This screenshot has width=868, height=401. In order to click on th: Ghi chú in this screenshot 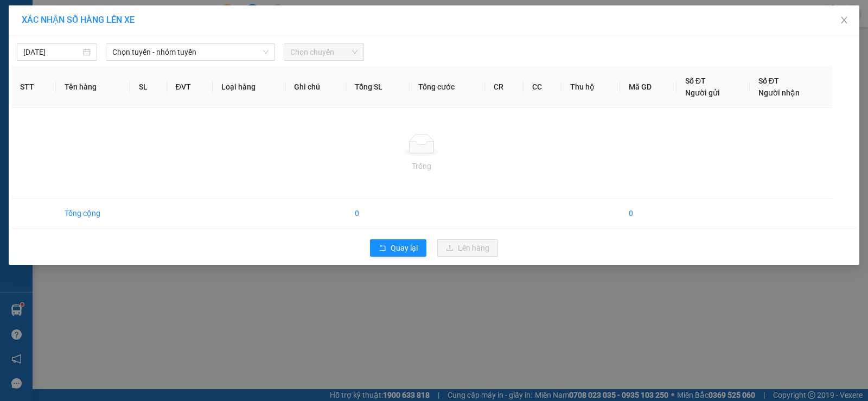, I will do `click(315, 87)`.